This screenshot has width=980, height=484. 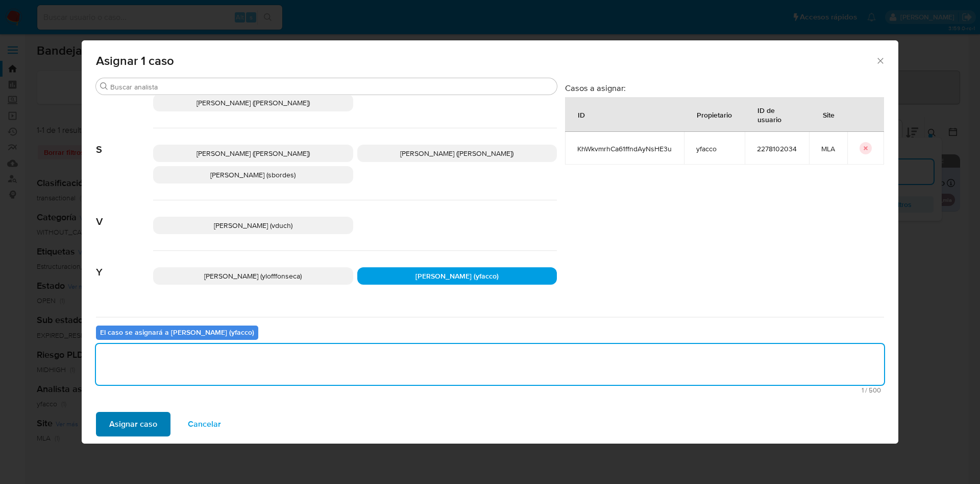 What do you see at coordinates (880, 60) in the screenshot?
I see `button: Cerrar ventana` at bounding box center [880, 60].